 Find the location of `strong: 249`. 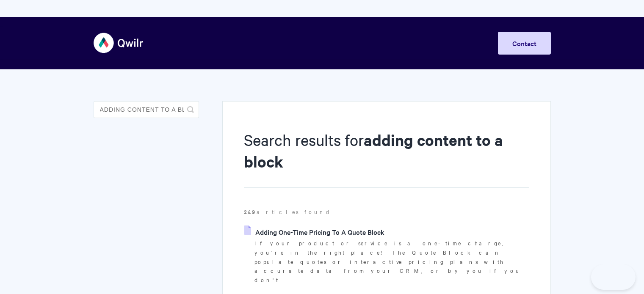

strong: 249 is located at coordinates (250, 212).